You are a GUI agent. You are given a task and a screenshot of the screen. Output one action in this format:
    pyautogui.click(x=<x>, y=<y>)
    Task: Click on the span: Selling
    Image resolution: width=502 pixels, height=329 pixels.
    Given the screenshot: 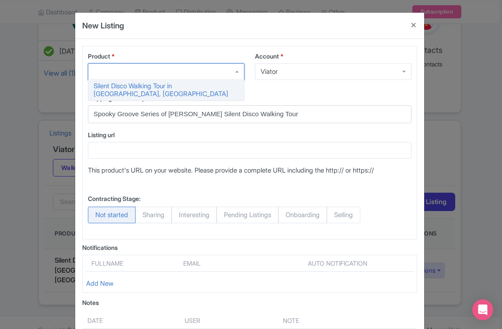 What is the action you would take?
    pyautogui.click(x=343, y=215)
    